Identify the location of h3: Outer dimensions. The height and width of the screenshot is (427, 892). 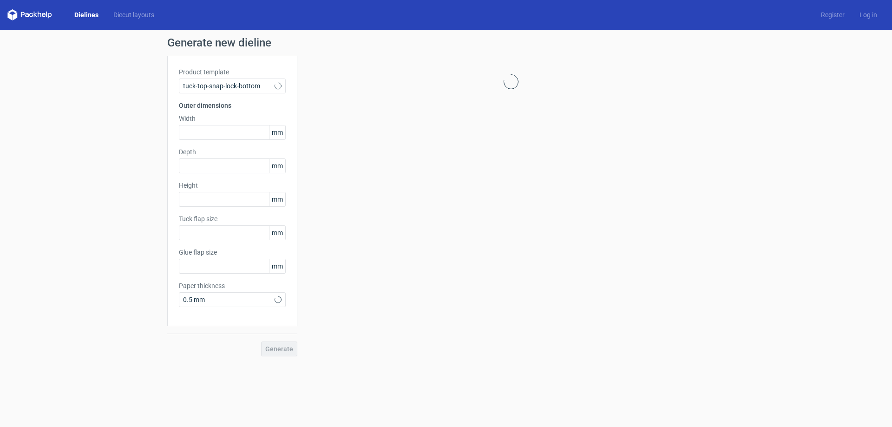
(232, 106).